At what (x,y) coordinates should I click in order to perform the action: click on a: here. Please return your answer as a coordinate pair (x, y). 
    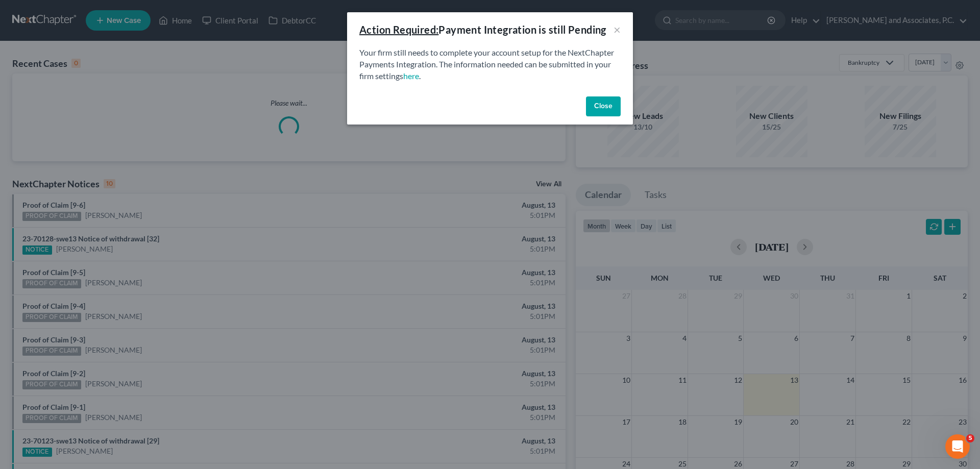
    Looking at the image, I should click on (411, 76).